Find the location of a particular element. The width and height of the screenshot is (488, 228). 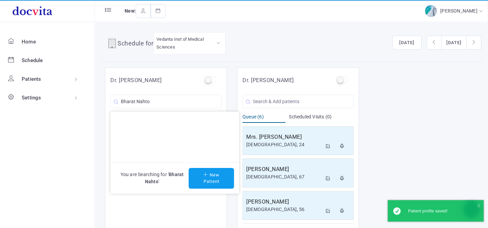

h4: Schedule for is located at coordinates (135, 44).